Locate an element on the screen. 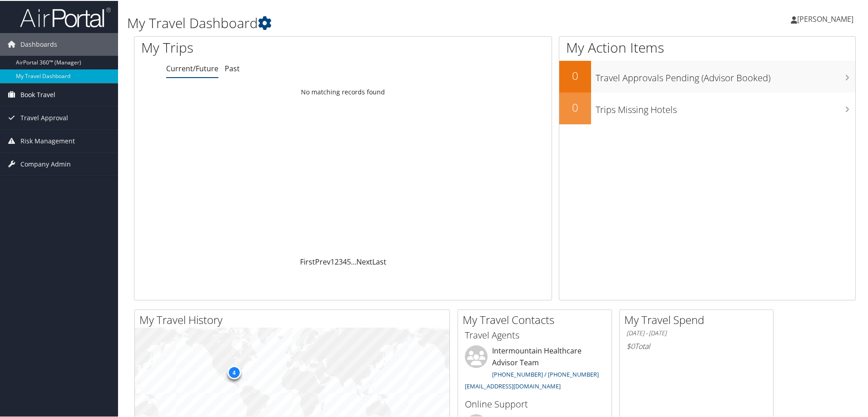 The height and width of the screenshot is (417, 868). span: $0 is located at coordinates (631, 345).